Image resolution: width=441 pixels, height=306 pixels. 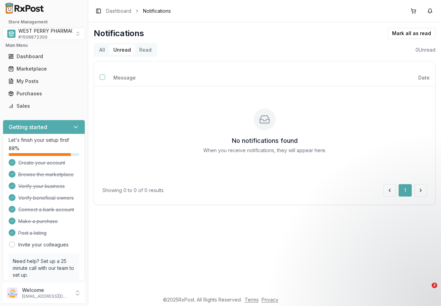 I want to click on button: Select all notifications, so click(x=102, y=77).